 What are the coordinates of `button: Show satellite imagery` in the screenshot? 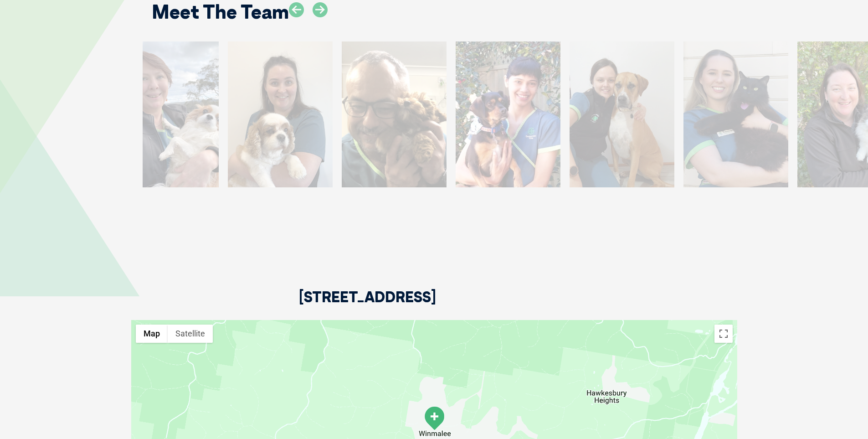 It's located at (190, 334).